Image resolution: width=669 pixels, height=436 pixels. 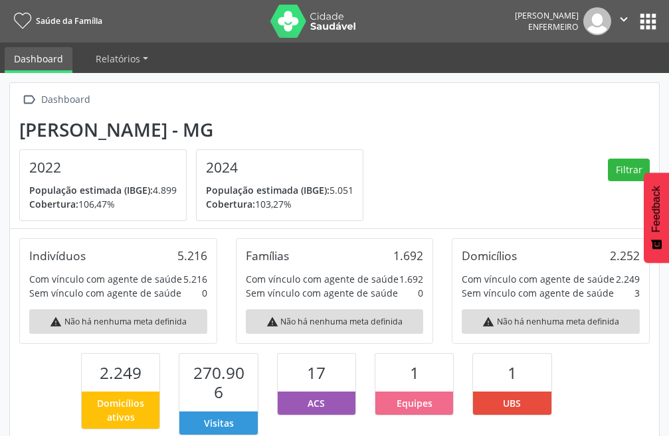 I want to click on span: 270.906, so click(x=219, y=383).